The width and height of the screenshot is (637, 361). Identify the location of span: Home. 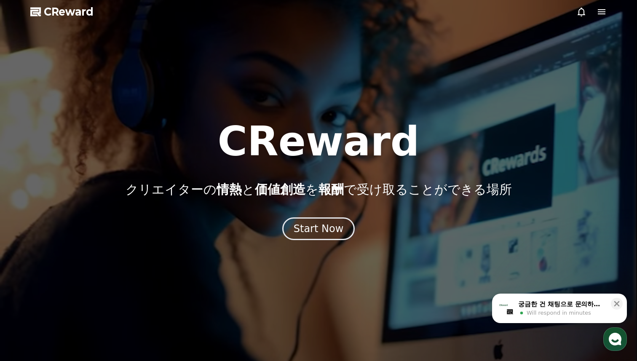
(29, 283).